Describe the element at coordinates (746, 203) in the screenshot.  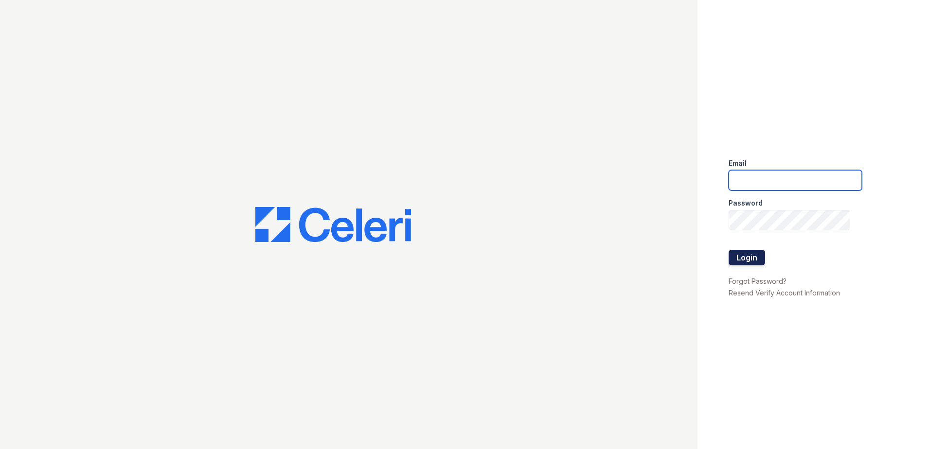
I see `label: Password` at that location.